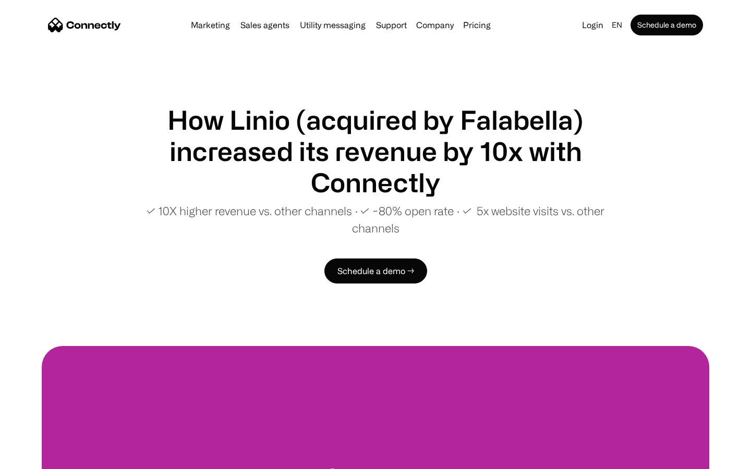 Image resolution: width=751 pixels, height=469 pixels. I want to click on a: Utility messaging, so click(333, 25).